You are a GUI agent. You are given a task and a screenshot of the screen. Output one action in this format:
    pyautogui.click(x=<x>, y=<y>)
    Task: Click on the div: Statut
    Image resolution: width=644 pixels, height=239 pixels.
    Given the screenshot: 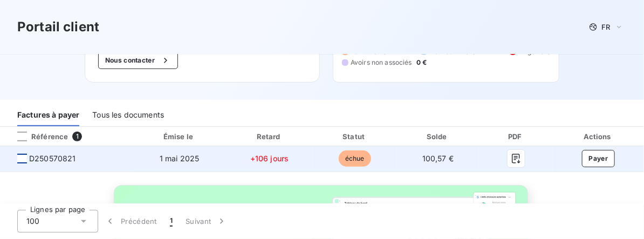 What is the action you would take?
    pyautogui.click(x=355, y=136)
    